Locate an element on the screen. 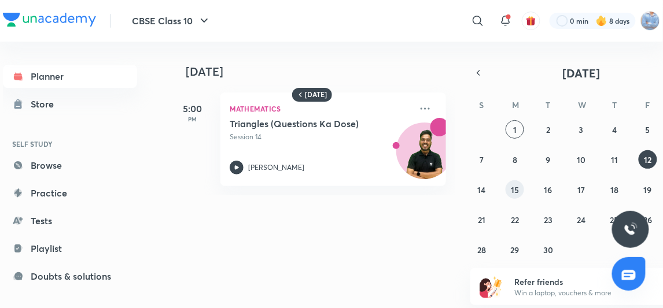 This screenshot has width=663, height=308. a: Tests is located at coordinates (70, 221).